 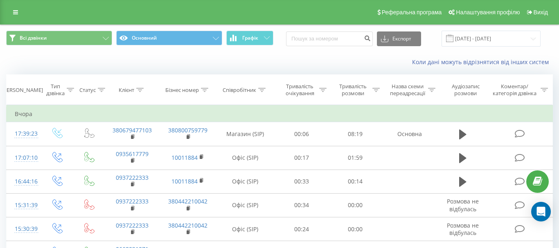 What do you see at coordinates (55, 90) in the screenshot?
I see `div: Тип дзвінка` at bounding box center [55, 90].